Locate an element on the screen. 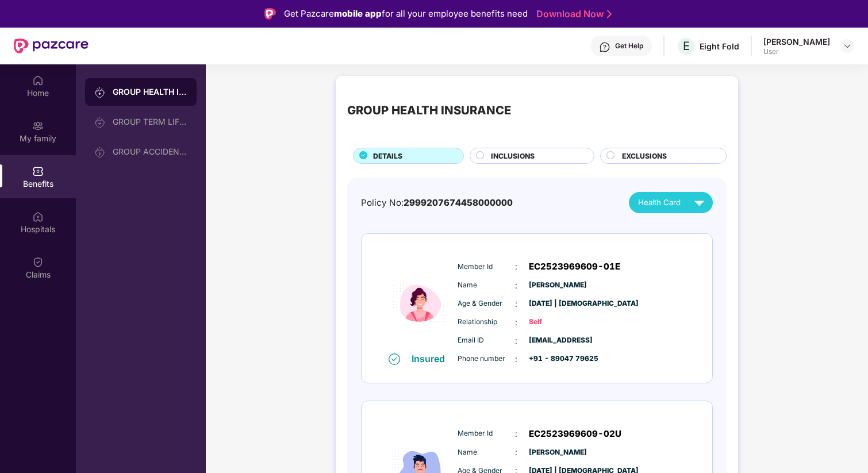 This screenshot has height=473, width=868. span: 2999207674458000000 is located at coordinates (458, 202).